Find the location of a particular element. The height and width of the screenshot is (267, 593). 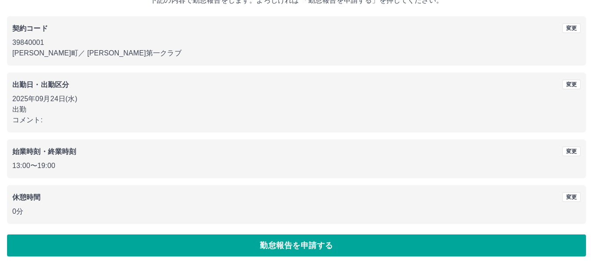

p: 0分 is located at coordinates (296, 211).